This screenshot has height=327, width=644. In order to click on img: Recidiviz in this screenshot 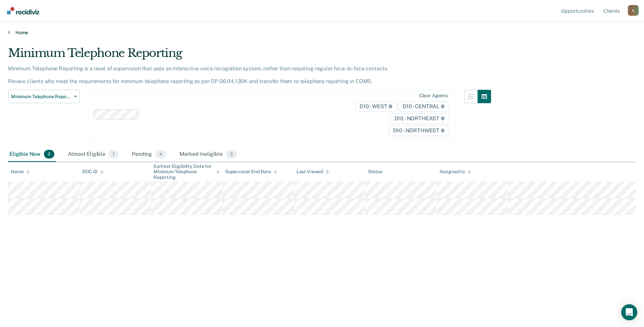, I will do `click(23, 11)`.